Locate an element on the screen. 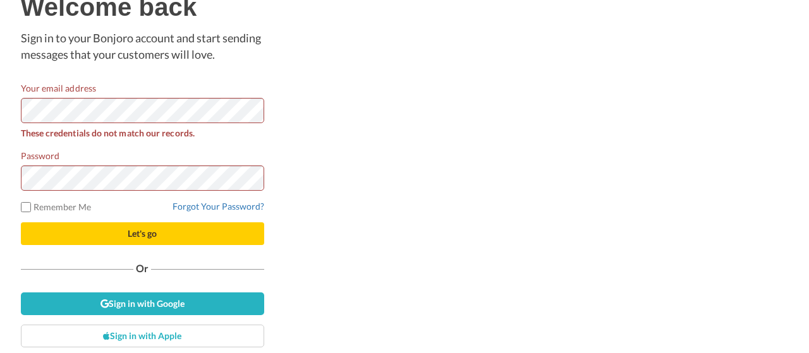 Image resolution: width=809 pixels, height=353 pixels. p: Sign in to your Bonjoro account and start sending messages that your customers will love. is located at coordinates (142, 46).